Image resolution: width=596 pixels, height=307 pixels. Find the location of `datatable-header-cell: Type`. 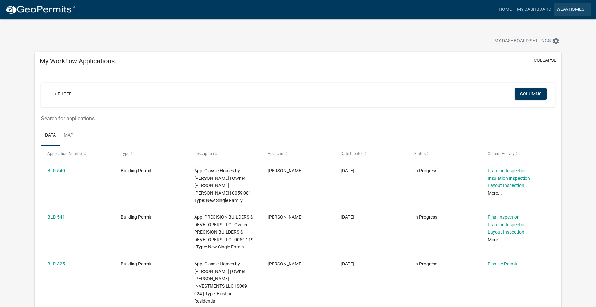

datatable-header-cell: Type is located at coordinates (151, 153).